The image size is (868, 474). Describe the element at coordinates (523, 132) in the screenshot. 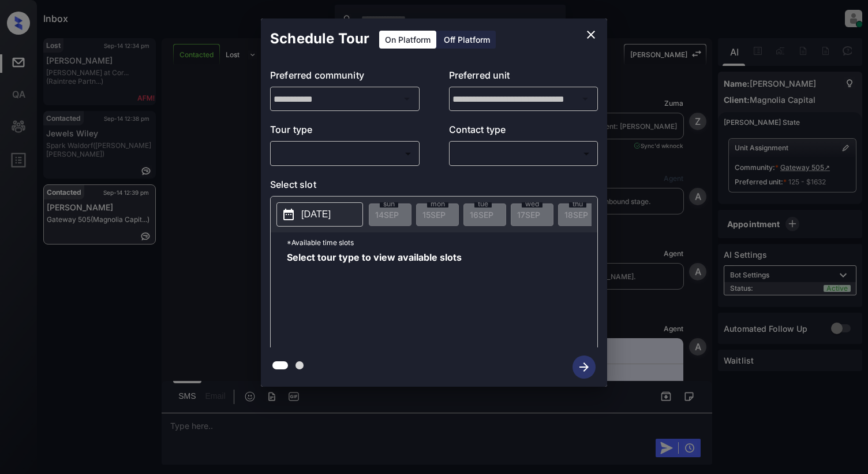

I see `p: Contact type` at that location.